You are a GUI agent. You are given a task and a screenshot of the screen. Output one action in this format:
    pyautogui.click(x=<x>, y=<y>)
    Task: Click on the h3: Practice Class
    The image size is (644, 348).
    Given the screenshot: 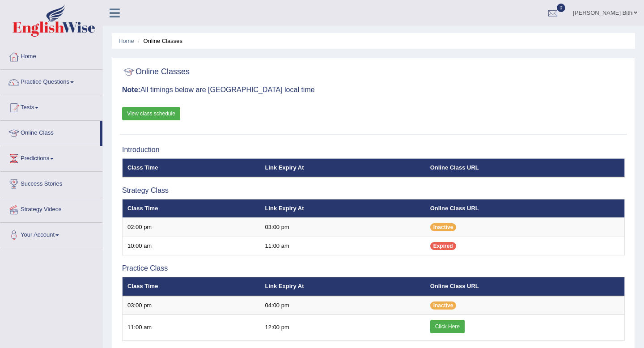 What is the action you would take?
    pyautogui.click(x=373, y=268)
    